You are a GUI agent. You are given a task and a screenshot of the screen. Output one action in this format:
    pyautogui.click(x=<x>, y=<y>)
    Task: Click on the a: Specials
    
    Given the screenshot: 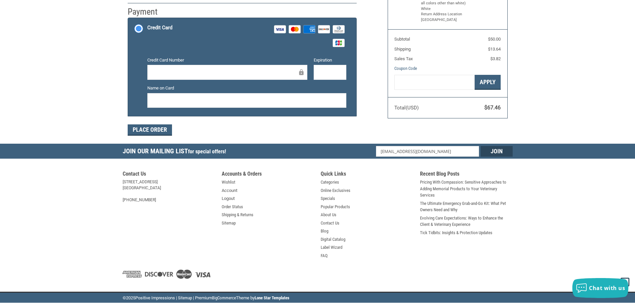 What is the action you would take?
    pyautogui.click(x=327, y=199)
    